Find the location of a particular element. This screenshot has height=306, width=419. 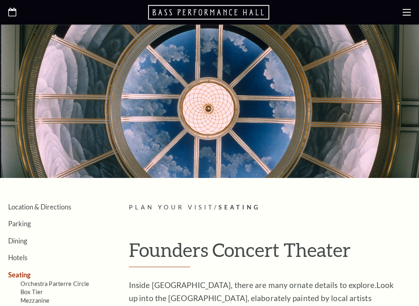

a: Parking is located at coordinates (19, 223).